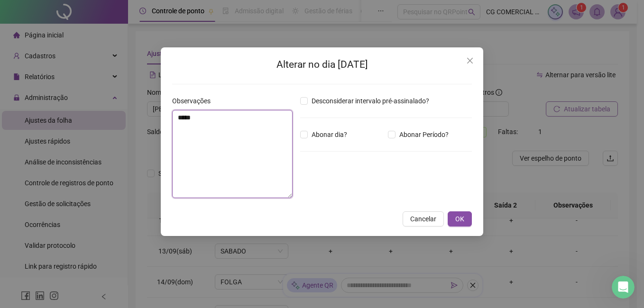 The height and width of the screenshot is (308, 644). What do you see at coordinates (459, 219) in the screenshot?
I see `button: OK` at bounding box center [459, 219].